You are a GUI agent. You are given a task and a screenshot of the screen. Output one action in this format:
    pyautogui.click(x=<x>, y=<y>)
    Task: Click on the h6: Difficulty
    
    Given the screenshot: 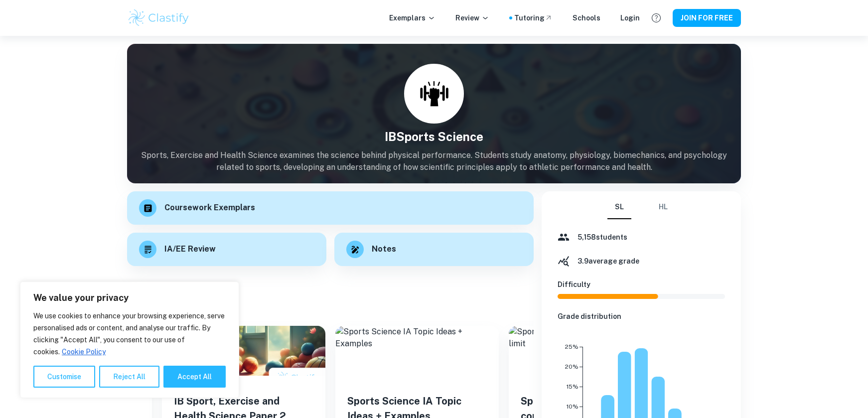 What is the action you would take?
    pyautogui.click(x=641, y=285)
    